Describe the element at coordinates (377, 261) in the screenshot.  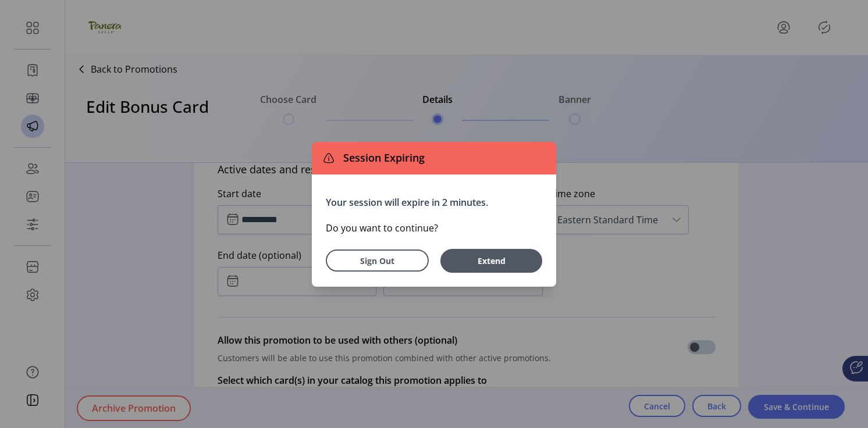
I see `span: Sign Out` at that location.